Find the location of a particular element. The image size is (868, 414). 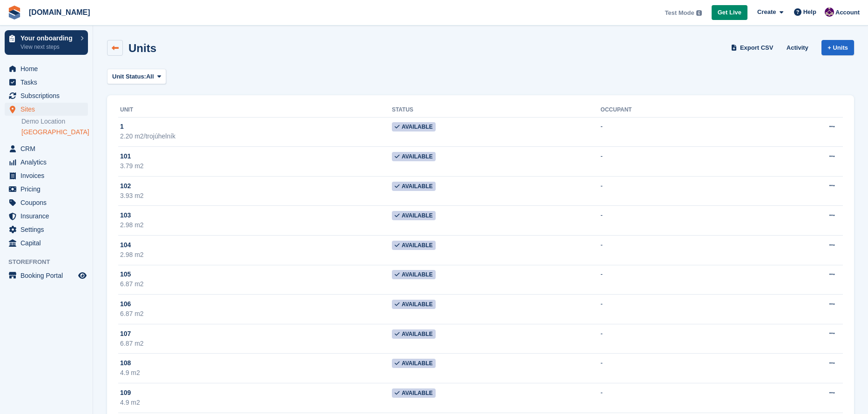

span: Pricing is located at coordinates (48, 189).